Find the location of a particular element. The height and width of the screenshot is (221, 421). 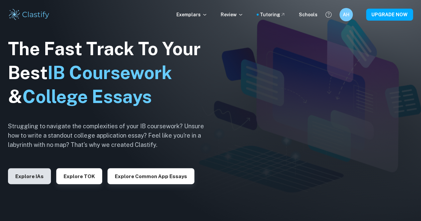

button: Explore Common App essays is located at coordinates (151, 176).